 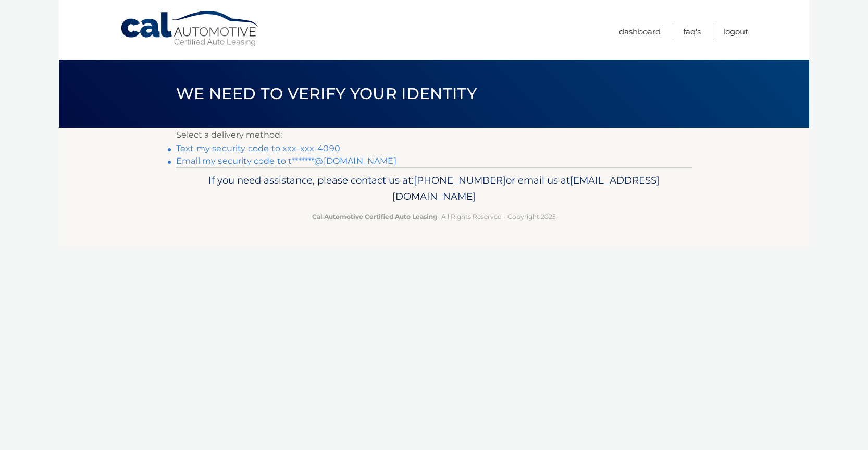 What do you see at coordinates (434, 216) in the screenshot?
I see `p: - All Rights Reserved - Copyright 2025` at bounding box center [434, 216].